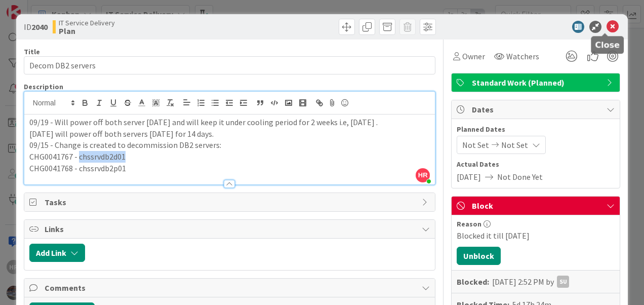 Image resolution: width=644 pixels, height=305 pixels. What do you see at coordinates (536, 206) in the screenshot?
I see `span: Block` at bounding box center [536, 206].